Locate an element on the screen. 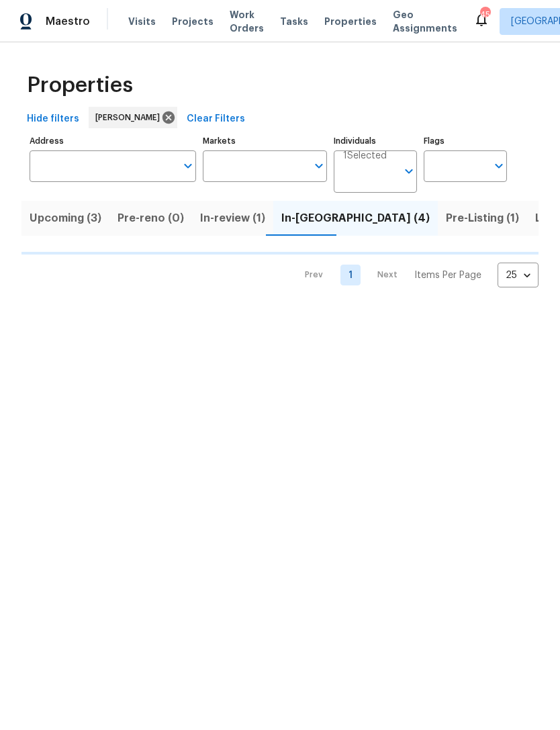 The height and width of the screenshot is (730, 560). label: Markets is located at coordinates (266, 141).